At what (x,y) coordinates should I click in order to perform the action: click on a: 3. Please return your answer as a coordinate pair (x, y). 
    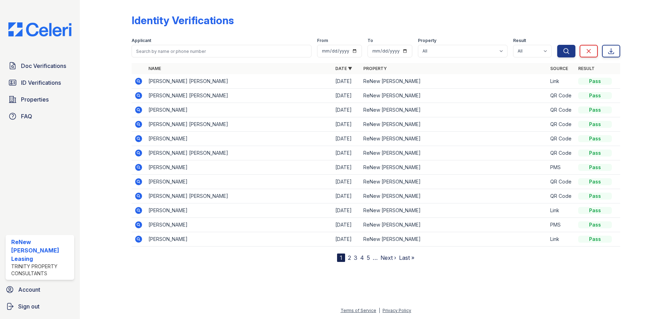
    Looking at the image, I should click on (356, 258).